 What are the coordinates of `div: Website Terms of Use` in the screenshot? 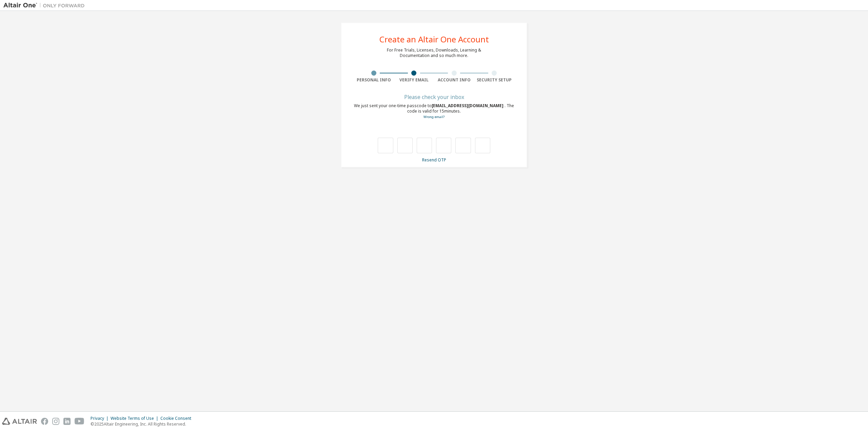 It's located at (135, 419).